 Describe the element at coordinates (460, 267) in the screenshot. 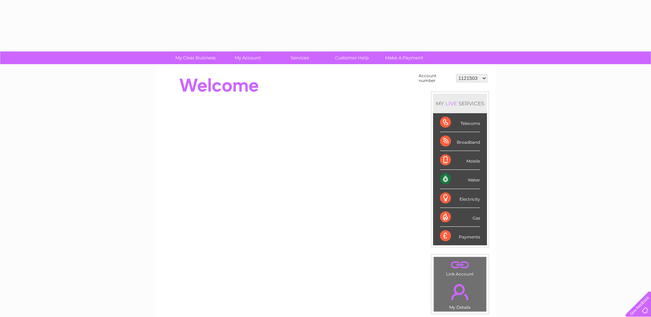

I see `td: Link Account` at that location.